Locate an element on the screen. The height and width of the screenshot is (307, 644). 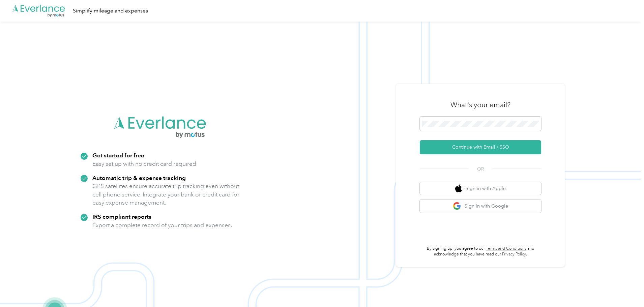
div: Simplify mileage and expenses is located at coordinates (110, 11).